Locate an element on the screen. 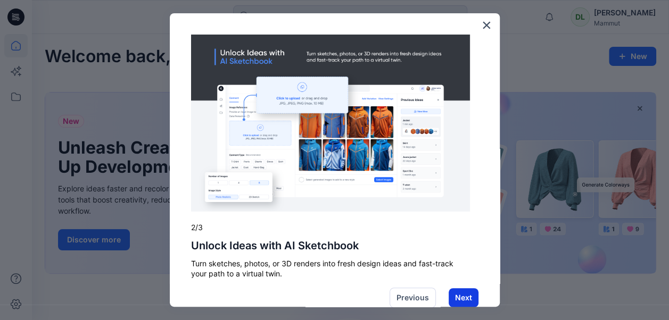 The width and height of the screenshot is (669, 320). button: Previous is located at coordinates (412, 298).